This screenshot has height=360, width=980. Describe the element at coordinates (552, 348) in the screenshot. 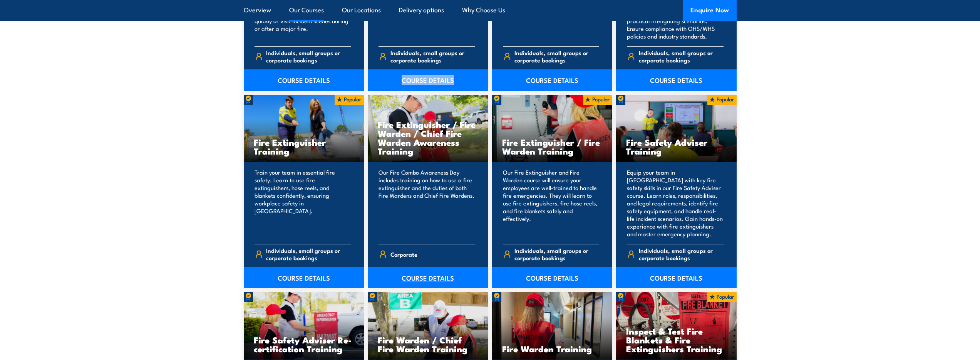

I see `h3: Fire Warden Training` at that location.